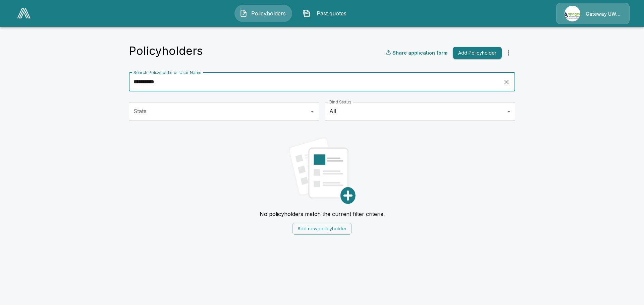 Image resolution: width=644 pixels, height=305 pixels. What do you see at coordinates (326, 14) in the screenshot?
I see `button: Past quotes IconPast quotes` at bounding box center [326, 14].